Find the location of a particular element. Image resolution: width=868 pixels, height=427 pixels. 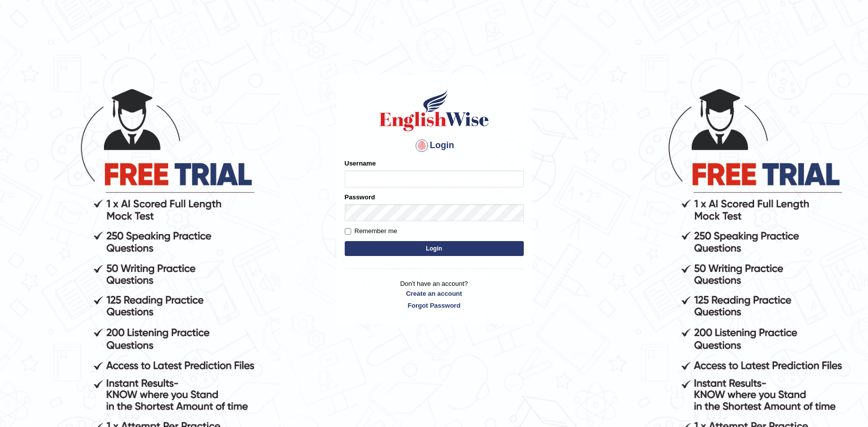

p: Don't have an account? is located at coordinates (434, 294).